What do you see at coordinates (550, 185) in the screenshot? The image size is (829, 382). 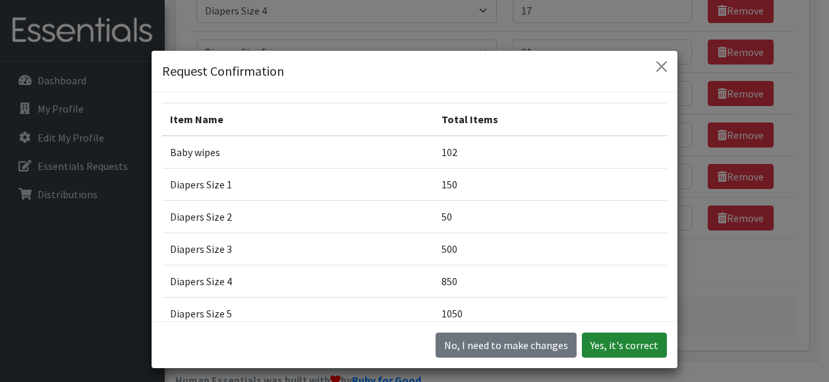 I see `td: 150` at bounding box center [550, 185].